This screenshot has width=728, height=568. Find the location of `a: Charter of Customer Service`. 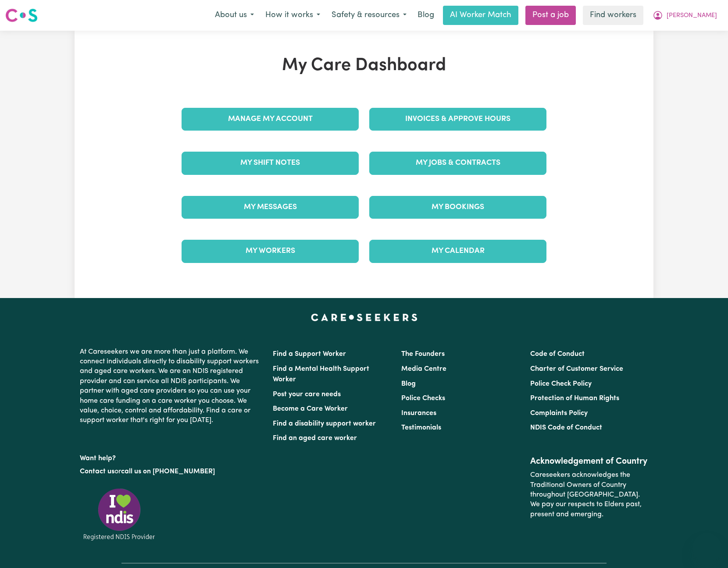

a: Charter of Customer Service is located at coordinates (576, 369).